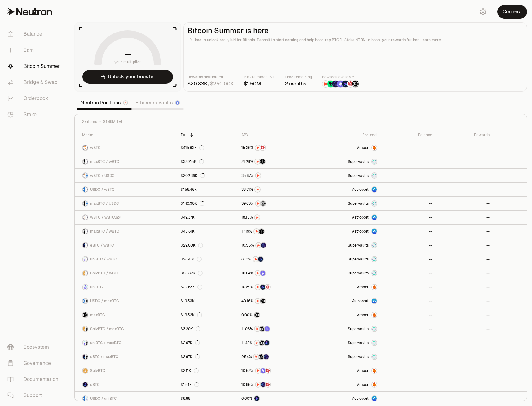 The image size is (532, 406). What do you see at coordinates (95, 385) in the screenshot?
I see `span: eBTC` at bounding box center [95, 385].